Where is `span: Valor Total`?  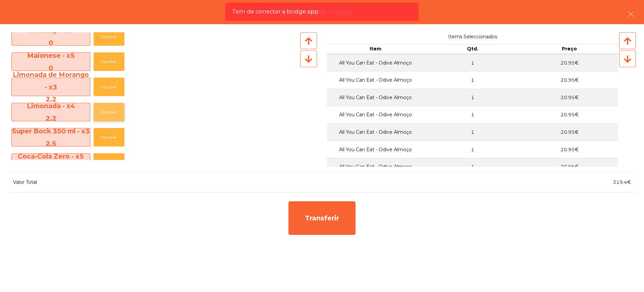
span: Valor Total is located at coordinates (25, 182).